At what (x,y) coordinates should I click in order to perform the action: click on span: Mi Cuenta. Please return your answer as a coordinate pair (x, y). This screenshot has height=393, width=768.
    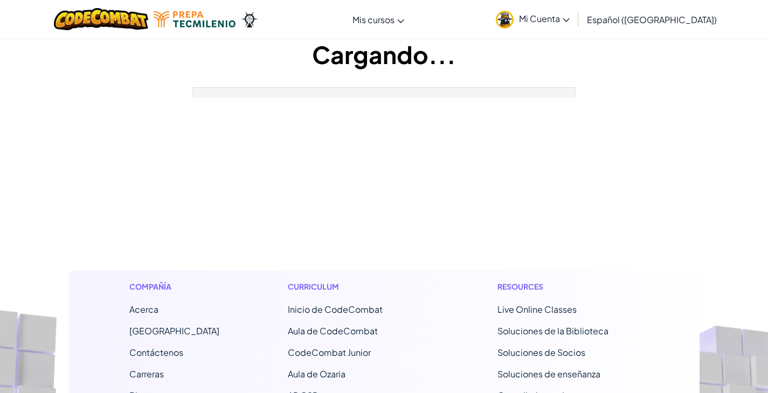
    Looking at the image, I should click on (544, 18).